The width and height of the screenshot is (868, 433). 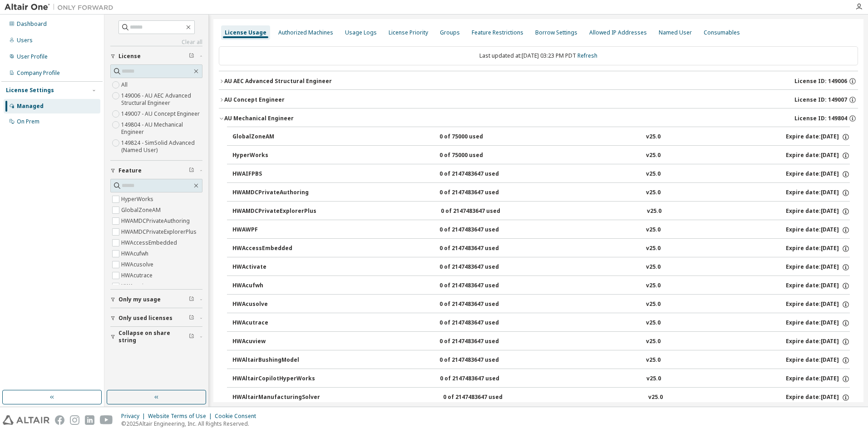 I want to click on img: instagram.svg, so click(x=75, y=420).